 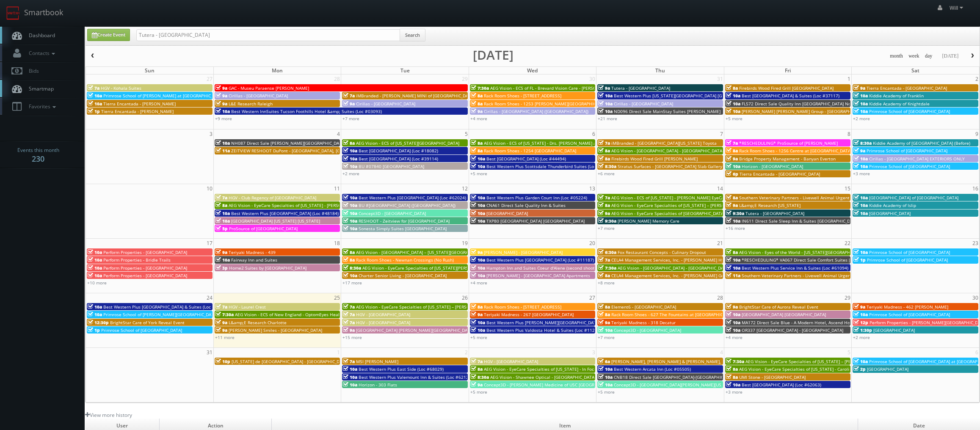 I want to click on span: Bridge Property Management - Banyan Everton, so click(x=787, y=158).